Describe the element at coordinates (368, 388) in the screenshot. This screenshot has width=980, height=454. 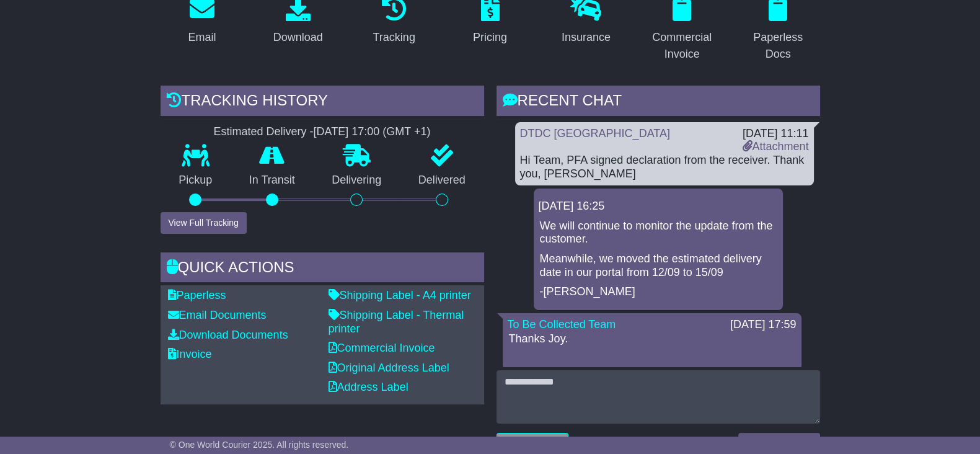
I see `a: Address Label` at that location.